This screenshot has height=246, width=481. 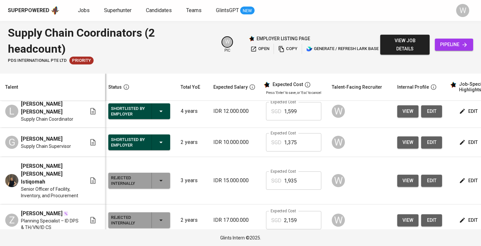 What do you see at coordinates (357, 87) in the screenshot?
I see `div: Talent-Facing Recruiter` at bounding box center [357, 87].